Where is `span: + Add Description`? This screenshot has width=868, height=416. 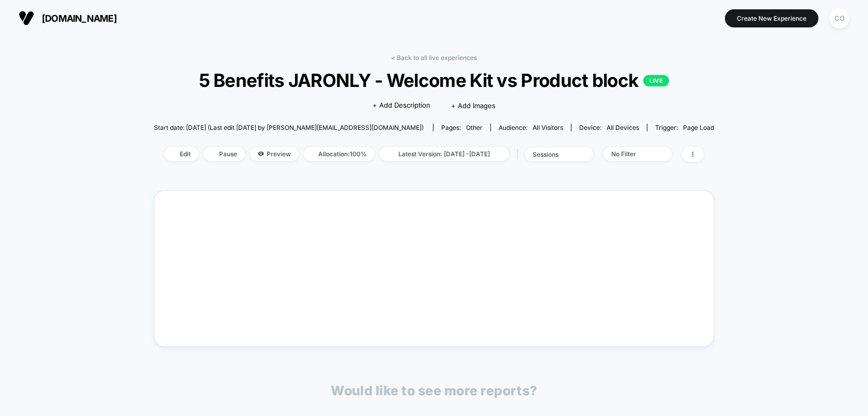 span: + Add Description is located at coordinates (402, 105).